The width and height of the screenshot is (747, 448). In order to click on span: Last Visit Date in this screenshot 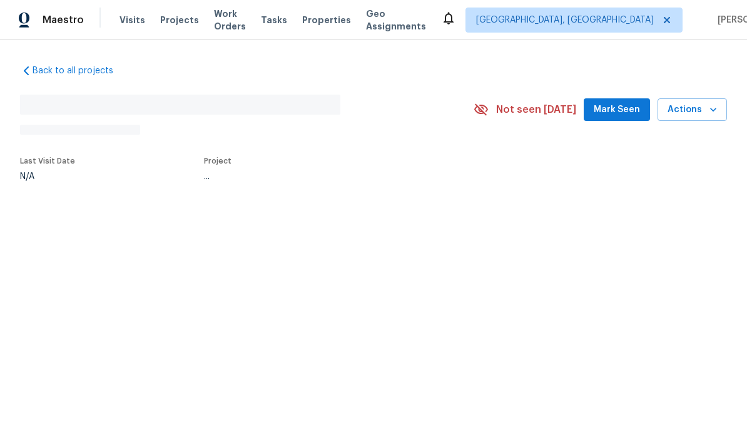, I will do `click(48, 161)`.